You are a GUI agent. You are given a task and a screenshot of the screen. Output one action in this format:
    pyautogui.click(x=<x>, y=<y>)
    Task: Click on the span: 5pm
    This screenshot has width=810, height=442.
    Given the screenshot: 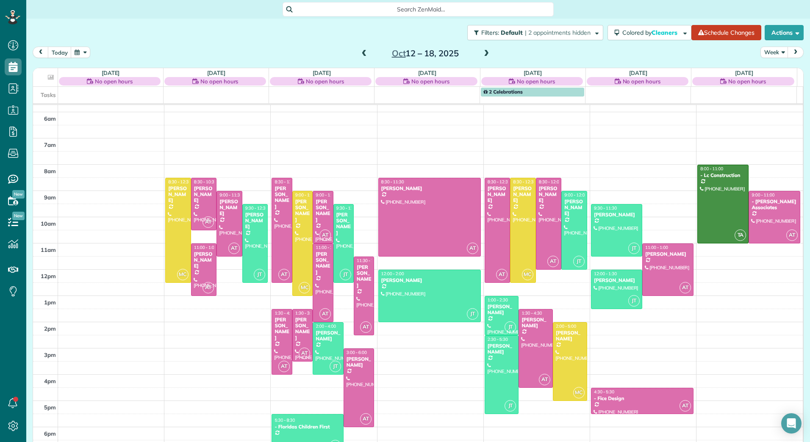 What is the action you would take?
    pyautogui.click(x=50, y=408)
    